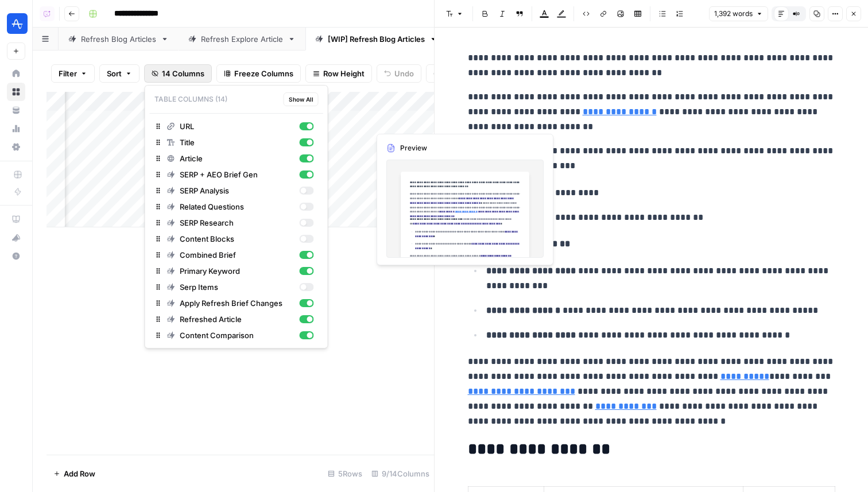 The width and height of the screenshot is (868, 492). I want to click on span: SERP Analysis, so click(237, 190).